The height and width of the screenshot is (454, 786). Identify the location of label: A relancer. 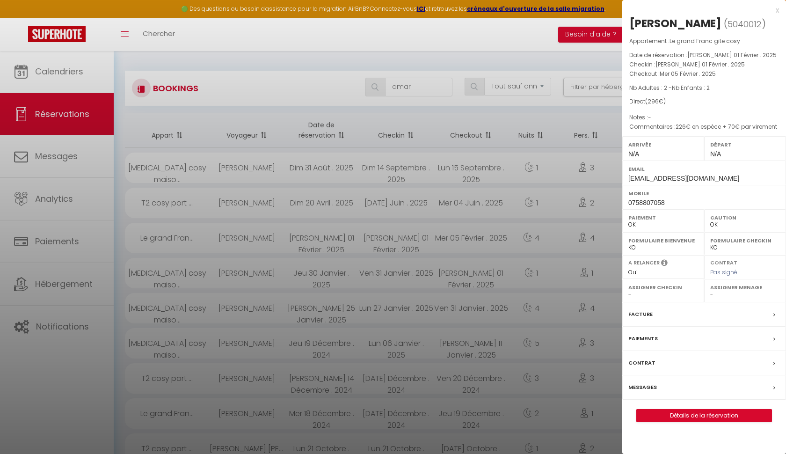
(644, 263).